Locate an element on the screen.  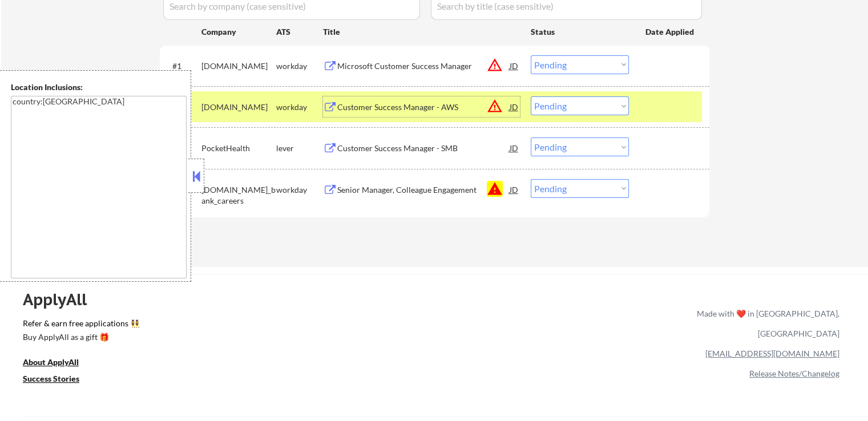
div: ApplyAll is located at coordinates (61, 300).